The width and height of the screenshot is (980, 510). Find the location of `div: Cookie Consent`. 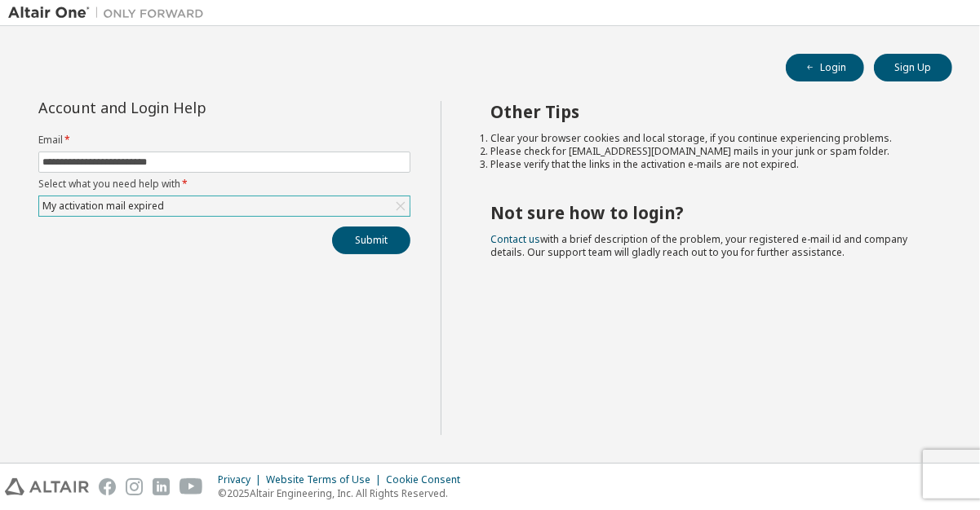

div: Cookie Consent is located at coordinates (427, 480).